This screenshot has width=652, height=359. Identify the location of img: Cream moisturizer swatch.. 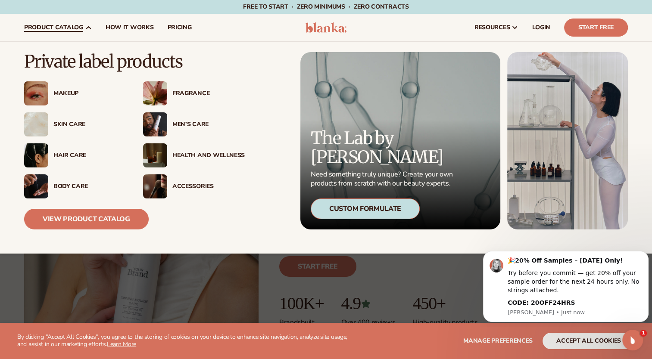
(36, 124).